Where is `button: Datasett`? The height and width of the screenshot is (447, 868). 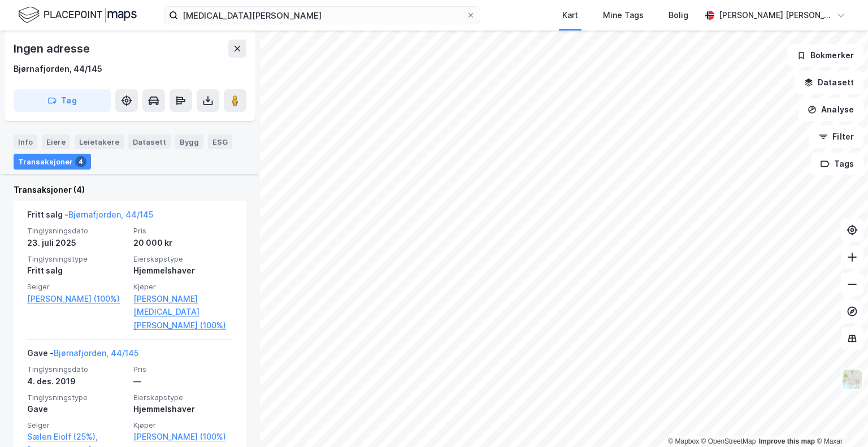
button: Datasett is located at coordinates (829, 83).